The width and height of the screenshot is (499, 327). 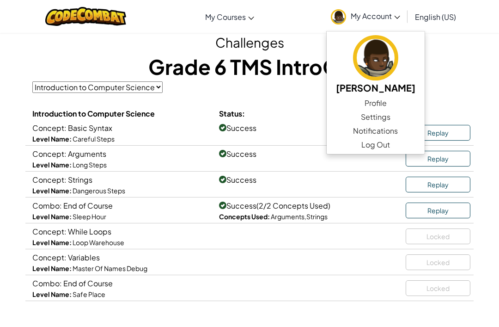 What do you see at coordinates (375, 117) in the screenshot?
I see `a: Settings` at bounding box center [375, 117].